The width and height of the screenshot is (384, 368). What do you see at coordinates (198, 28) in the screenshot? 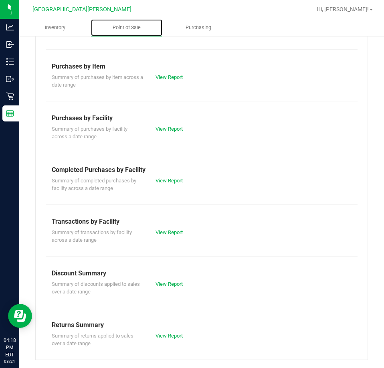
I see `a: Purchasing` at bounding box center [198, 28].